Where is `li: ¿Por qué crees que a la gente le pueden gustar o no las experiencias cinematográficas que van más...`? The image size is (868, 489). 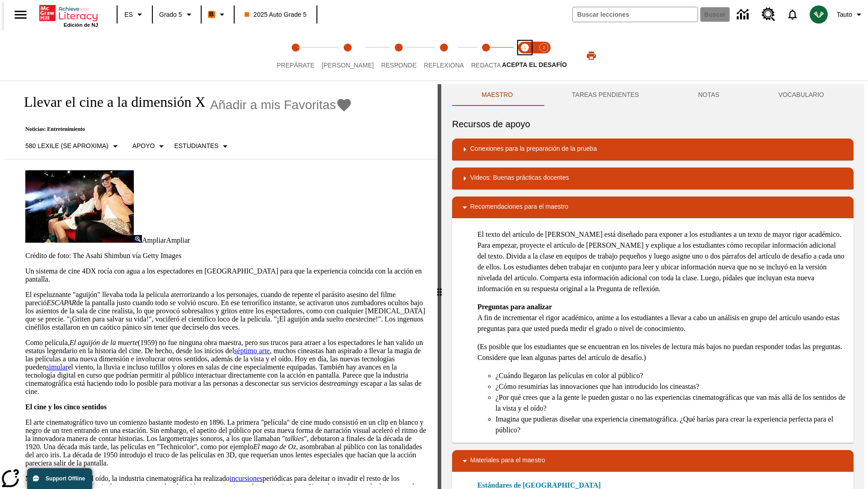
li: ¿Por qué crees que a la gente le pueden gustar o no las experiencias cinematográficas que van más... is located at coordinates (671, 403).